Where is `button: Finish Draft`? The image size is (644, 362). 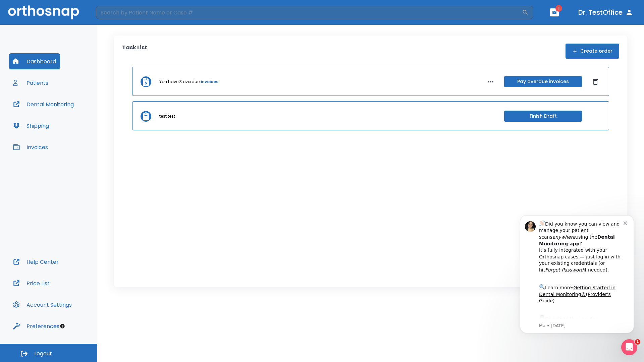
button: Finish Draft is located at coordinates (543, 116).